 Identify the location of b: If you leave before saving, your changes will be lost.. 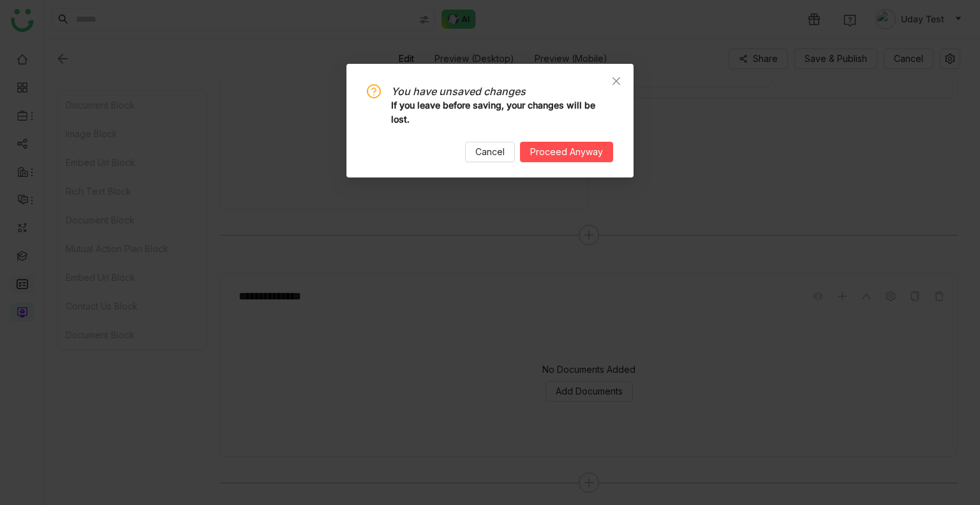
(493, 112).